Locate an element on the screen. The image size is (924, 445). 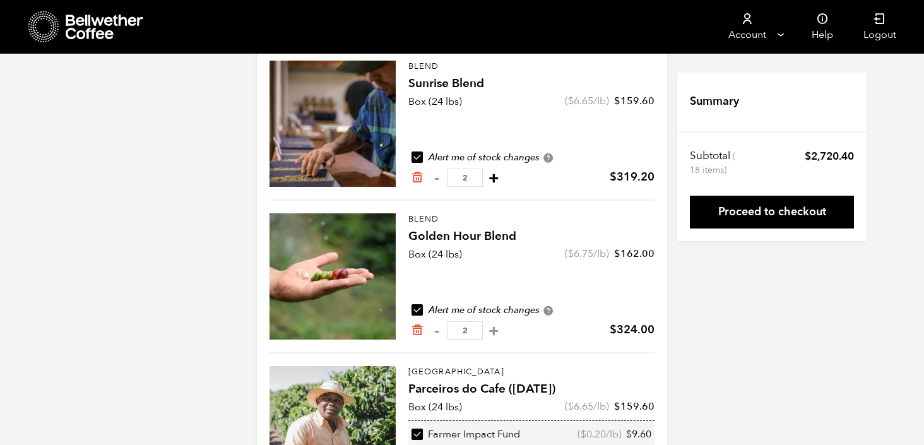
bdi: 6.75 is located at coordinates (581, 254).